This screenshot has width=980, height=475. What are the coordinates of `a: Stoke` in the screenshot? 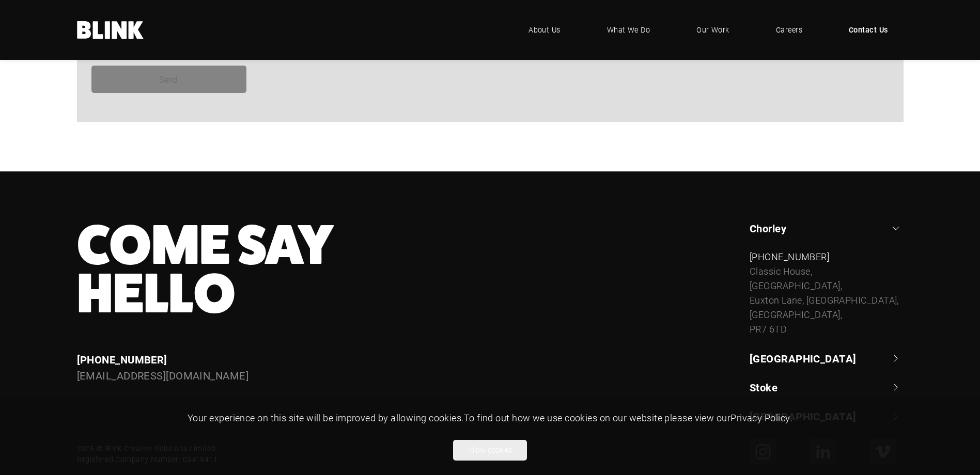 It's located at (827, 388).